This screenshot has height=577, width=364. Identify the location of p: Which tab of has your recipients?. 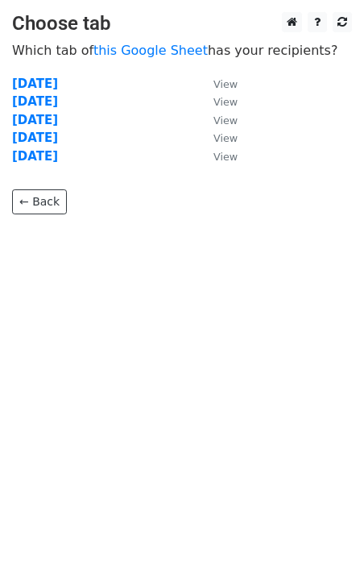
(182, 50).